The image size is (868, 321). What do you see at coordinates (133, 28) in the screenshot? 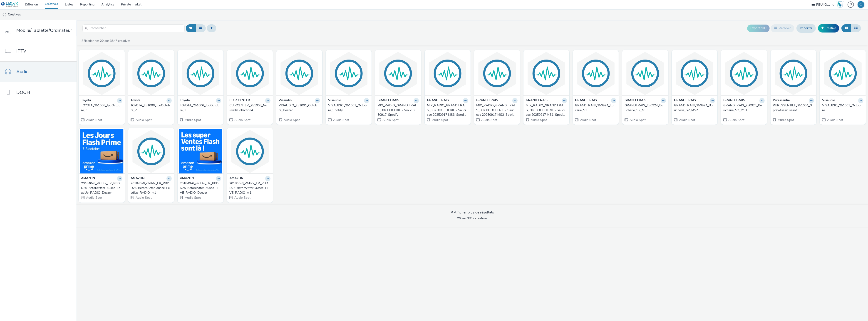
I see `input: Rechercher...` at bounding box center [133, 28].